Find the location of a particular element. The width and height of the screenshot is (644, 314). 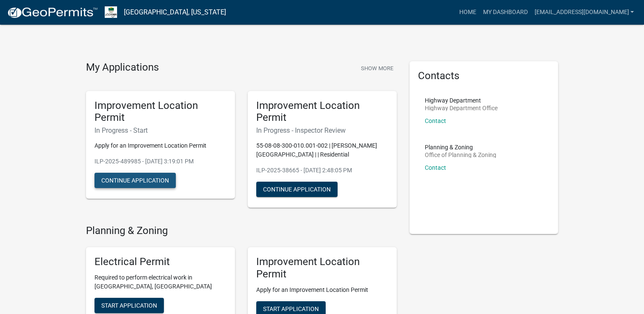

h5: Electrical Permit is located at coordinates (161, 262).